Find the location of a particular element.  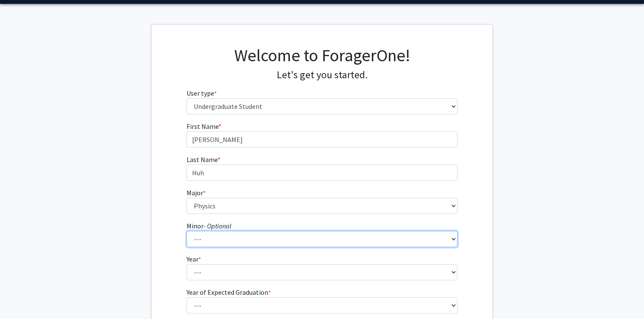

span: Last Name is located at coordinates (202, 160).